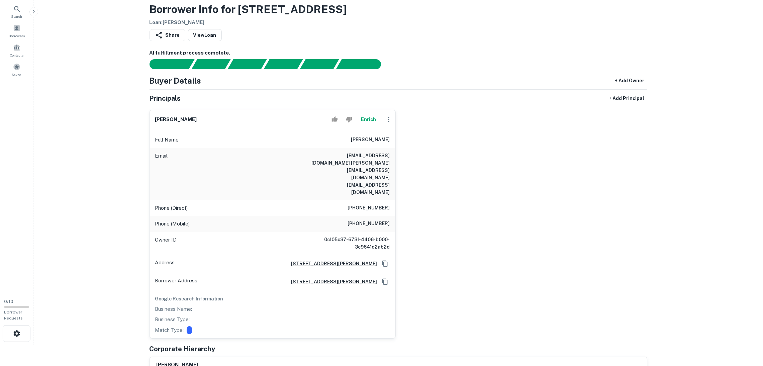 This screenshot has height=366, width=763. What do you see at coordinates (176, 282) in the screenshot?
I see `p: Borrower Address` at bounding box center [176, 282].